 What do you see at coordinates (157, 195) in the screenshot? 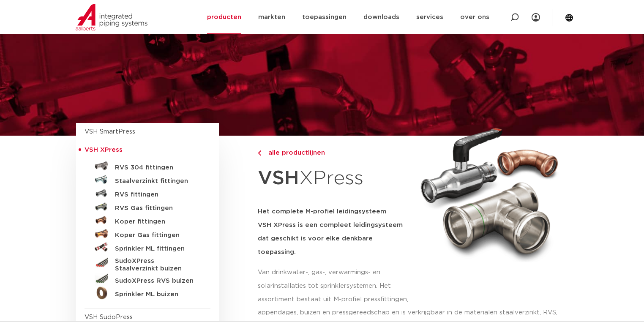
I see `h5: RVS fittingen` at bounding box center [157, 195].